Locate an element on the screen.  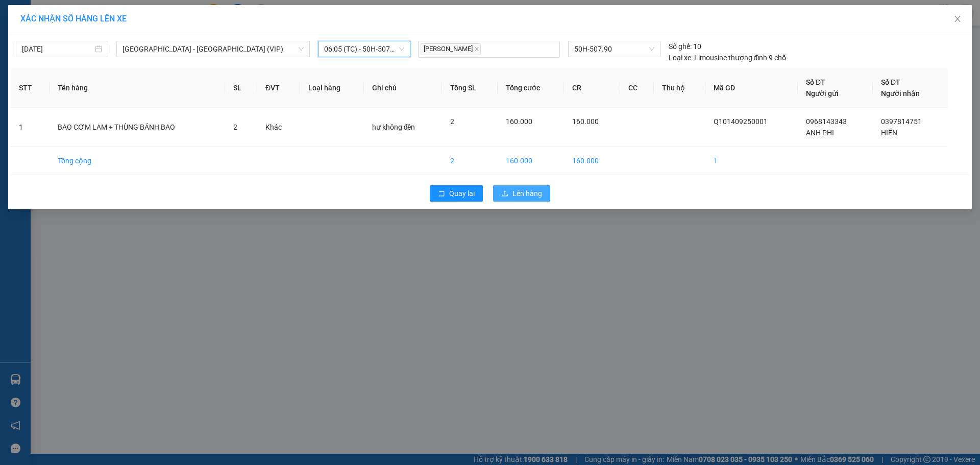
input: 14/09/2025 is located at coordinates (57, 49).